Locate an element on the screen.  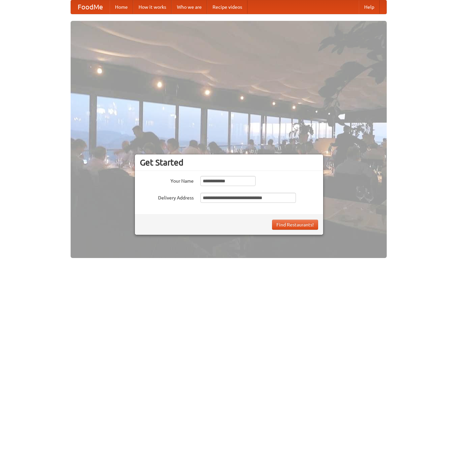
label: Delivery Address is located at coordinates (166, 197).